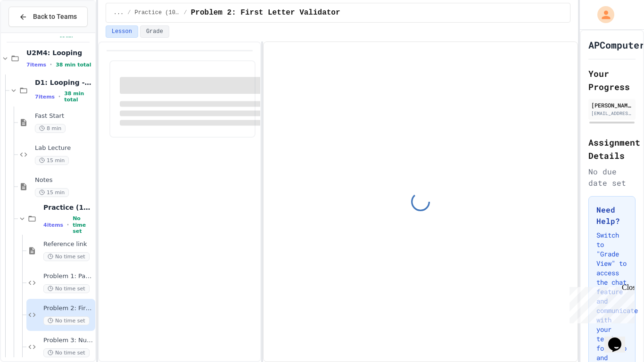 The image size is (644, 362). What do you see at coordinates (121, 32) in the screenshot?
I see `button: Lesson` at bounding box center [121, 32].